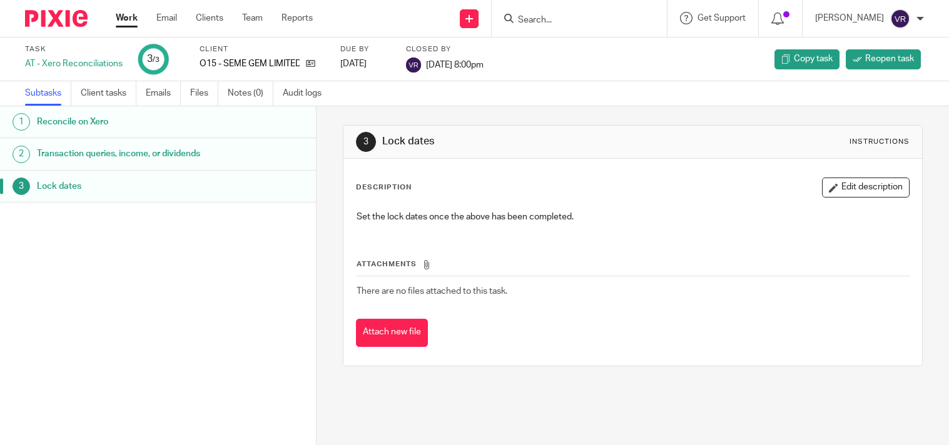 The width and height of the screenshot is (949, 445). What do you see at coordinates (74, 49) in the screenshot?
I see `label: Task` at bounding box center [74, 49].